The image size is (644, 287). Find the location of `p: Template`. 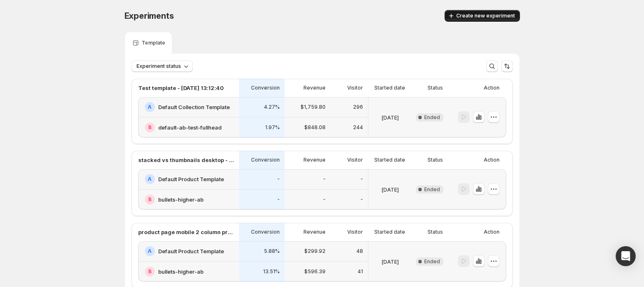

p: Template is located at coordinates (153, 43).